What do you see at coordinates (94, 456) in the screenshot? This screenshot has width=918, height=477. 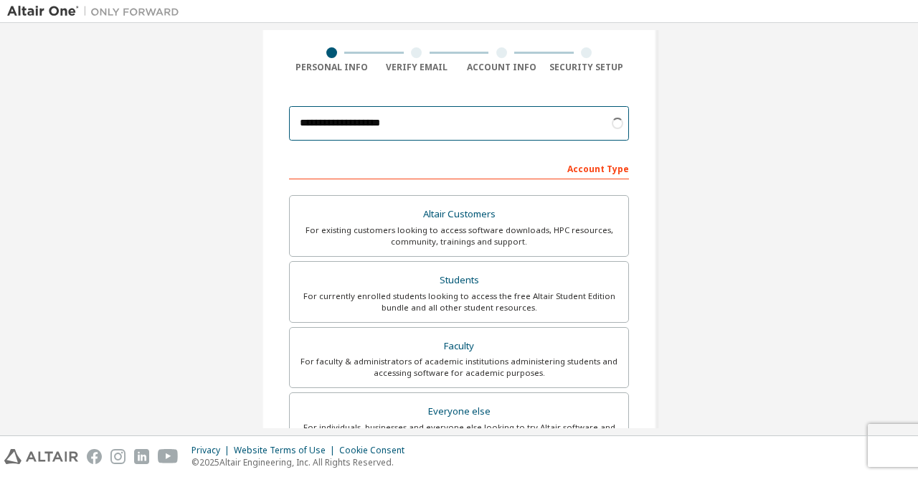 I see `img: facebook.svg` at bounding box center [94, 456].